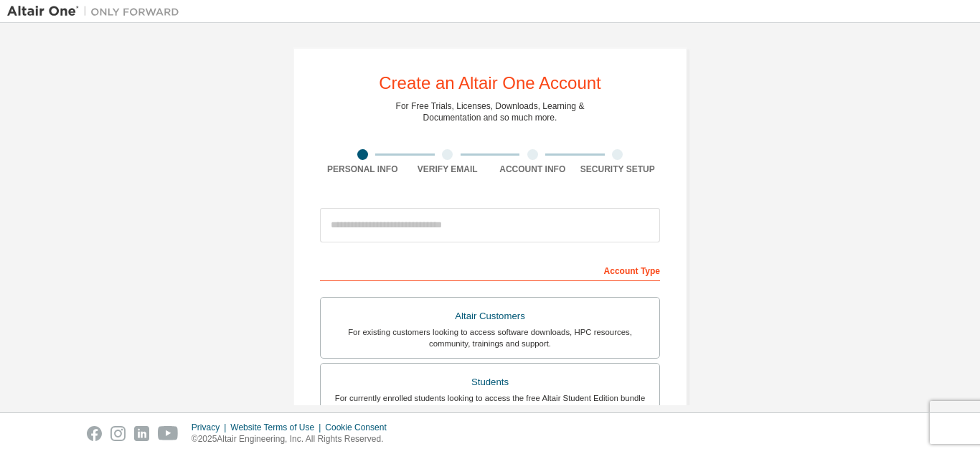  I want to click on div: Create an Altair One Account, so click(490, 83).